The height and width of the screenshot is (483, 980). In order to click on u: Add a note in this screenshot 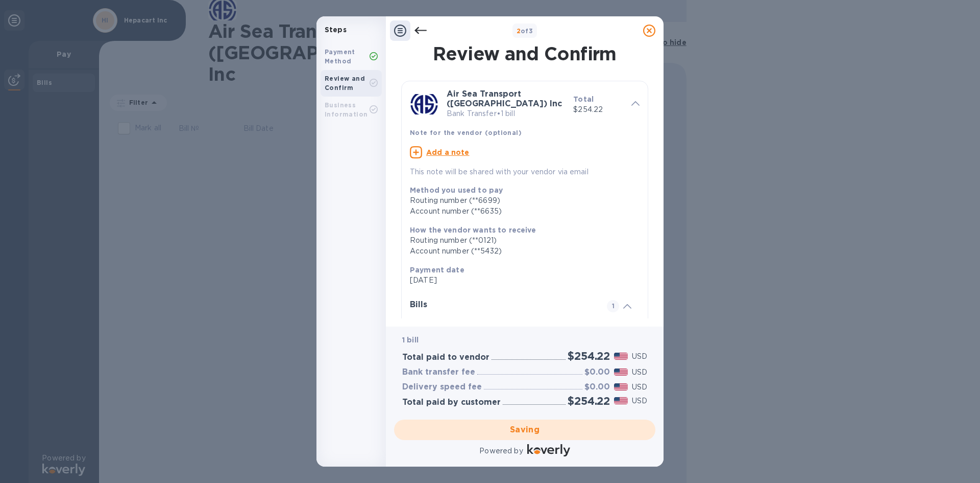, I will do `click(448, 152)`.